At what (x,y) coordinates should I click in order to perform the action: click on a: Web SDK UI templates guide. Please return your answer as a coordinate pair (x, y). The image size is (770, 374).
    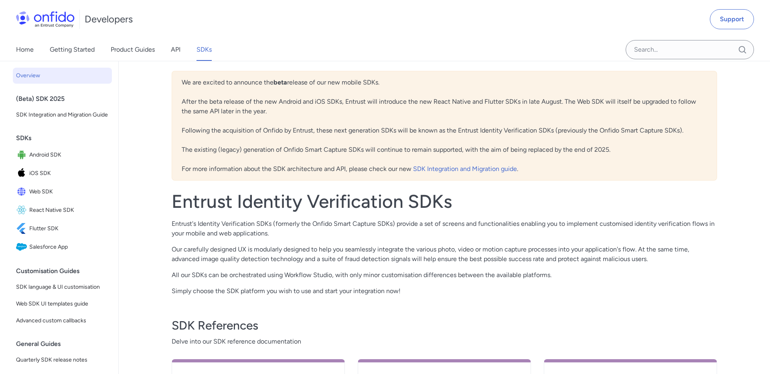
    Looking at the image, I should click on (62, 304).